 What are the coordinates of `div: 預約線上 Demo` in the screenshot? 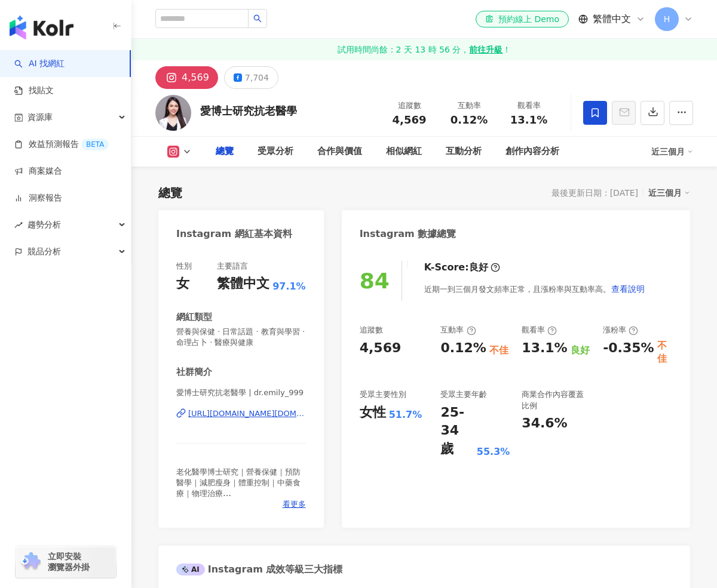 It's located at (522, 19).